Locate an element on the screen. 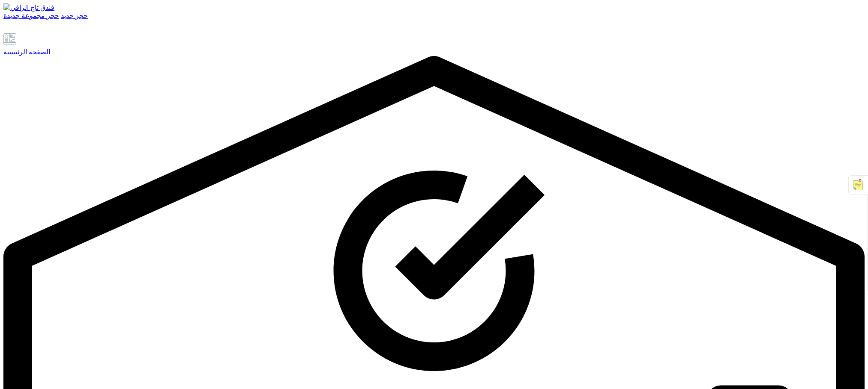  font: حجز مجموعة جديدة is located at coordinates (32, 16).